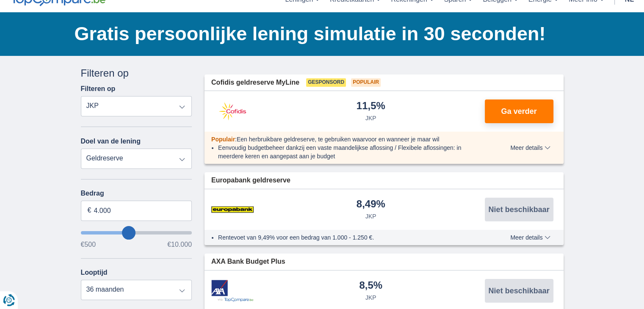  Describe the element at coordinates (255, 83) in the screenshot. I see `span: Cofidis geldreserve MyLine` at that location.